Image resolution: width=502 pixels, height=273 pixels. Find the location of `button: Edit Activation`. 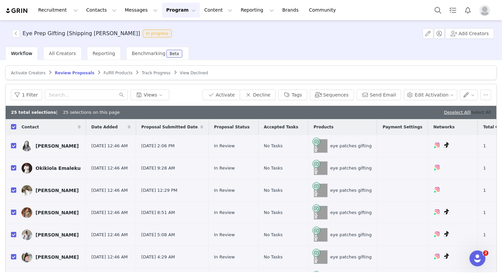

button: Edit Activation is located at coordinates (430, 95).